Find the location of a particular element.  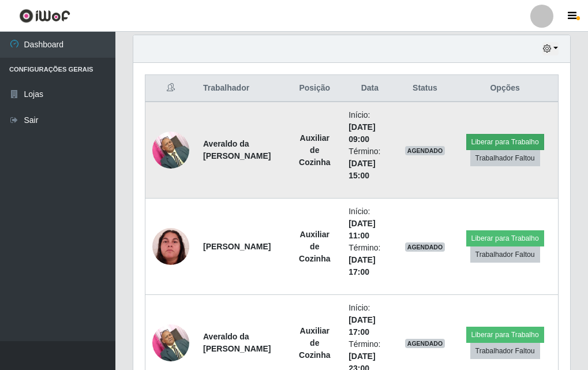

th: Trabalhador is located at coordinates (242, 89).